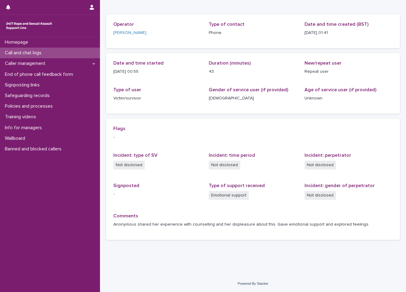 This screenshot has height=292, width=406. Describe the element at coordinates (157, 98) in the screenshot. I see `p: Victim/survivor` at that location.